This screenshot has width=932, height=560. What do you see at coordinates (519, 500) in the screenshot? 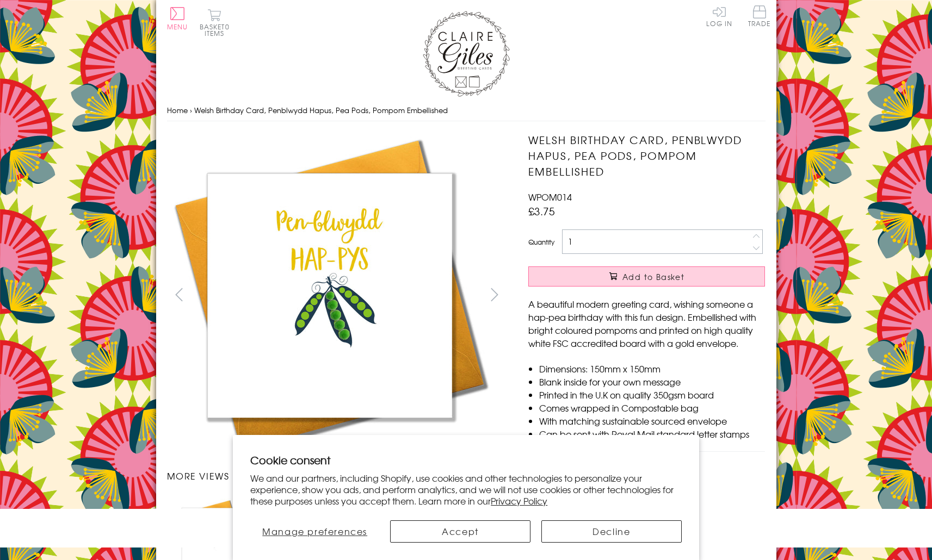
I see `a: Privacy Policy` at bounding box center [519, 500].